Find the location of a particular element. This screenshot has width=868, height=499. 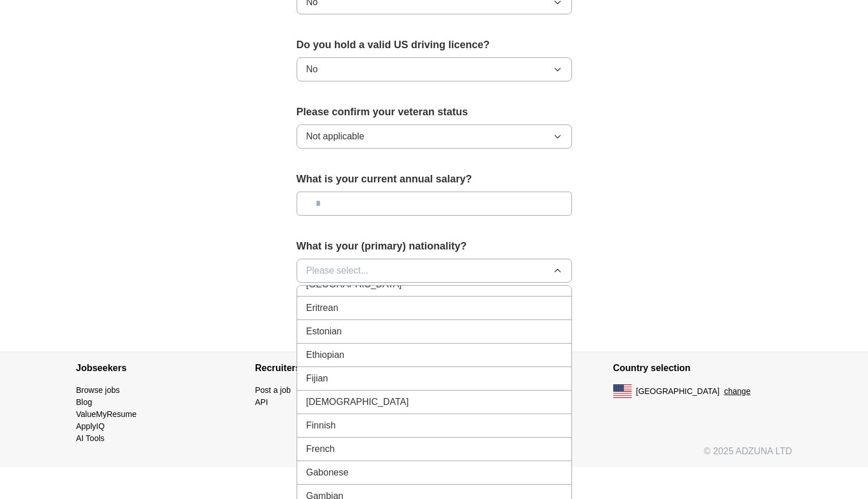

a: Browse jobs is located at coordinates (98, 390).